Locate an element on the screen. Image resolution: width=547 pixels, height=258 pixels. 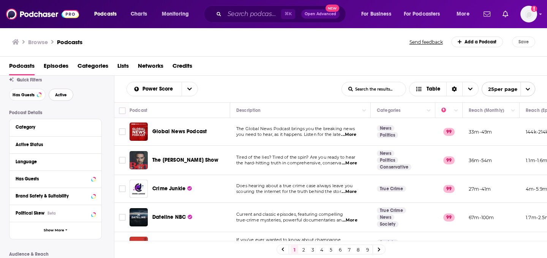
img: User Profile is located at coordinates (529, 14).